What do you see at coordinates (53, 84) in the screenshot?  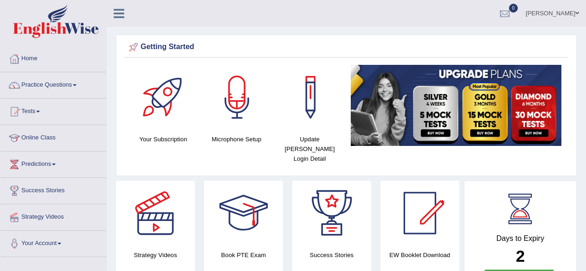 I see `a: Practice Questions` at bounding box center [53, 84].